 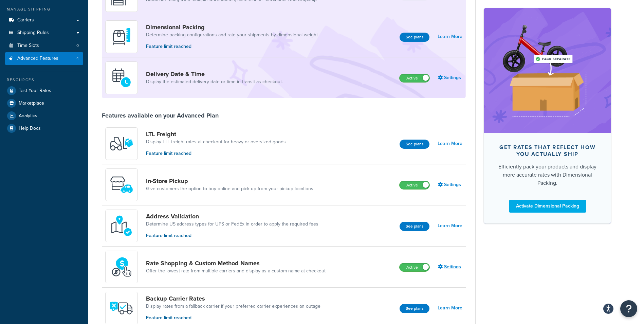 I want to click on a: Address Validation, so click(x=232, y=216).